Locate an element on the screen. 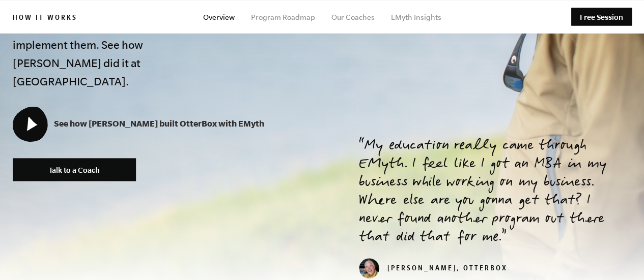  a: EMyth Insights is located at coordinates (416, 17).